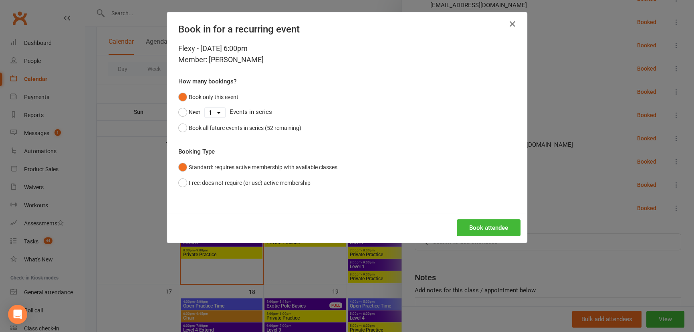 This screenshot has height=332, width=694. Describe the element at coordinates (196, 151) in the screenshot. I see `label: Booking Type` at that location.